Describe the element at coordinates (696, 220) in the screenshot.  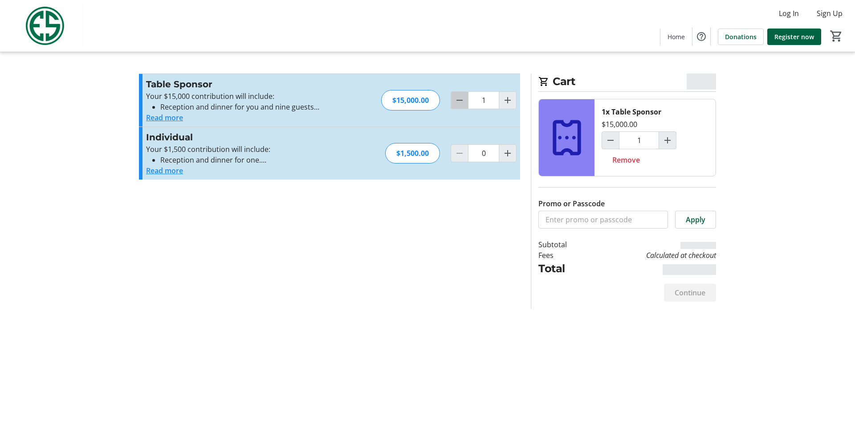
I see `span: Apply` at that location.